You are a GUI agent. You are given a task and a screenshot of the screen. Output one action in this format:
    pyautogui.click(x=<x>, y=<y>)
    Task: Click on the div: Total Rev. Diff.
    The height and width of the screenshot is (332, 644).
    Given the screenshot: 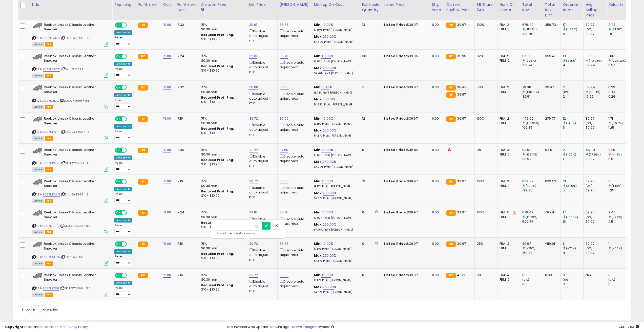 What is the action you would take?
    pyautogui.click(x=552, y=10)
    